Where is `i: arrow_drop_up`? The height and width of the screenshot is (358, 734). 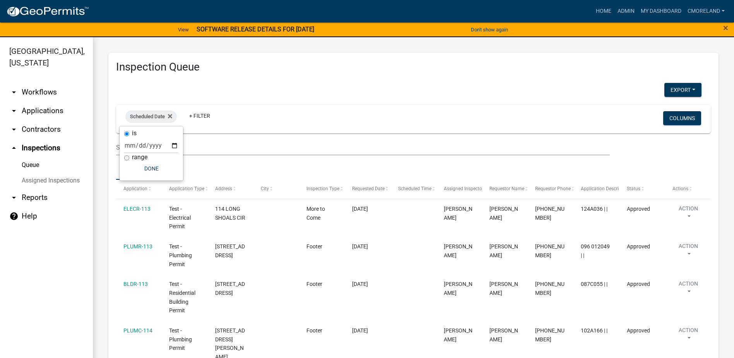 i: arrow_drop_up is located at coordinates (14, 148).